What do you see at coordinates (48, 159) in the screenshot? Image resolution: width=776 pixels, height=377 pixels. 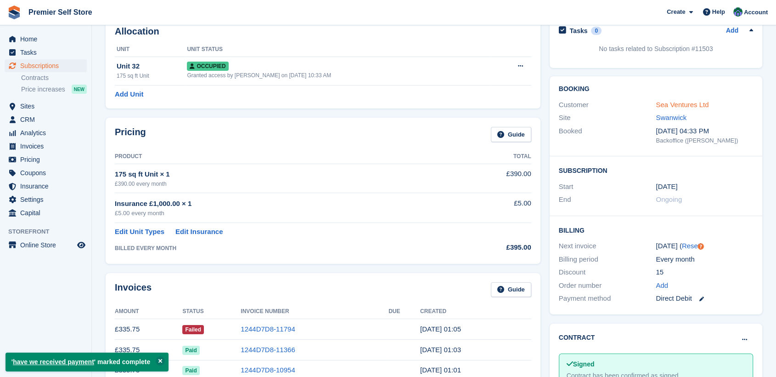 I see `span: Pricing` at bounding box center [48, 159].